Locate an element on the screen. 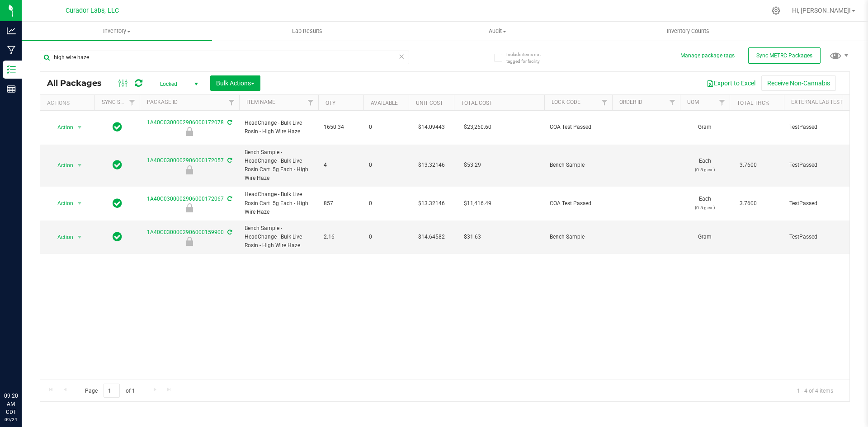 The image size is (868, 427). a: Order Id is located at coordinates (631, 102).